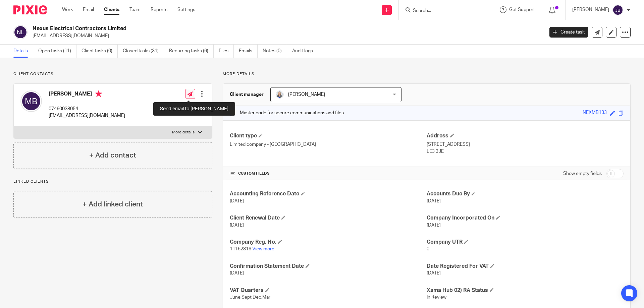 The image size is (644, 308). What do you see at coordinates (274, 51) in the screenshot?
I see `a: Notes (0)` at bounding box center [274, 51].